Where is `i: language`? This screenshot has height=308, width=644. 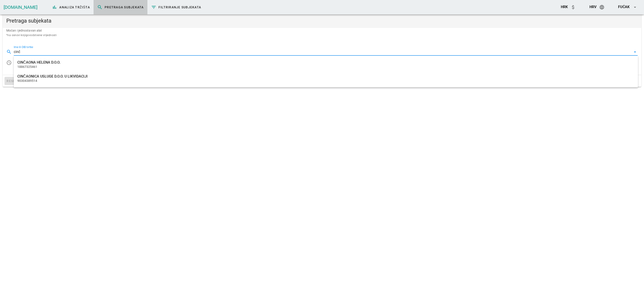
i: language is located at coordinates (602, 7).